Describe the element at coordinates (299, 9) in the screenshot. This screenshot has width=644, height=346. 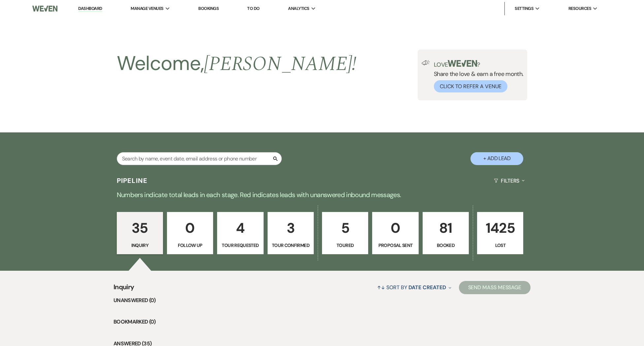
I see `span: Analytics` at that location.